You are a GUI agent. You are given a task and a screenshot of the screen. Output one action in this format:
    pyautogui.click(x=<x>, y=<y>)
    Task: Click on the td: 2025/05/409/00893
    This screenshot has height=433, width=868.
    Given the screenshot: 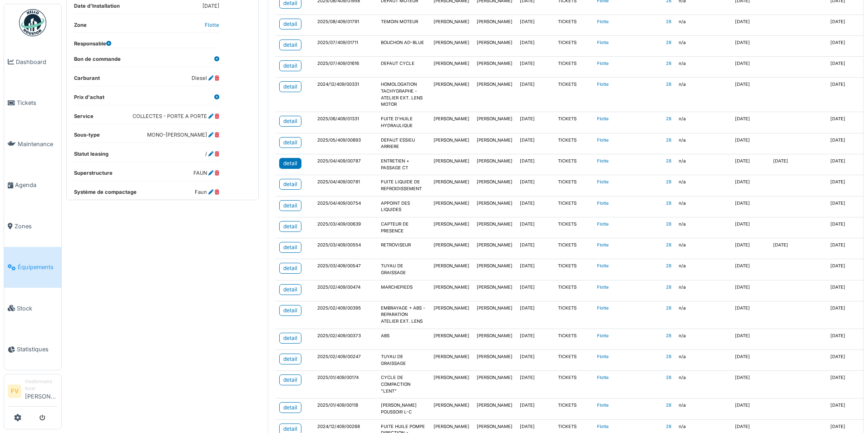 What is the action you would take?
    pyautogui.click(x=346, y=143)
    